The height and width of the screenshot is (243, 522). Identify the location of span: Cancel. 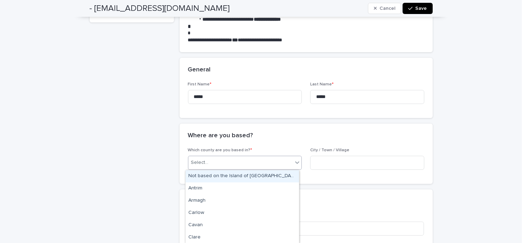
(387, 8).